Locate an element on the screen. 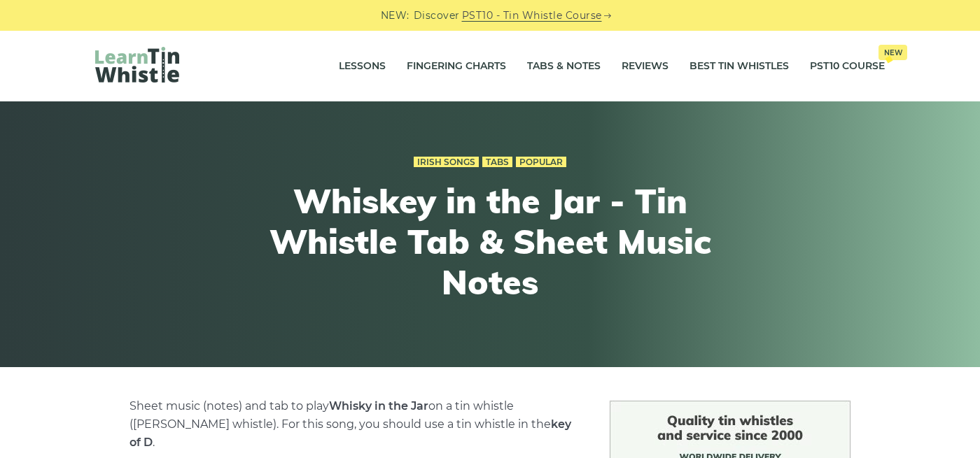 The height and width of the screenshot is (458, 980). a: Tabs is located at coordinates (497, 162).